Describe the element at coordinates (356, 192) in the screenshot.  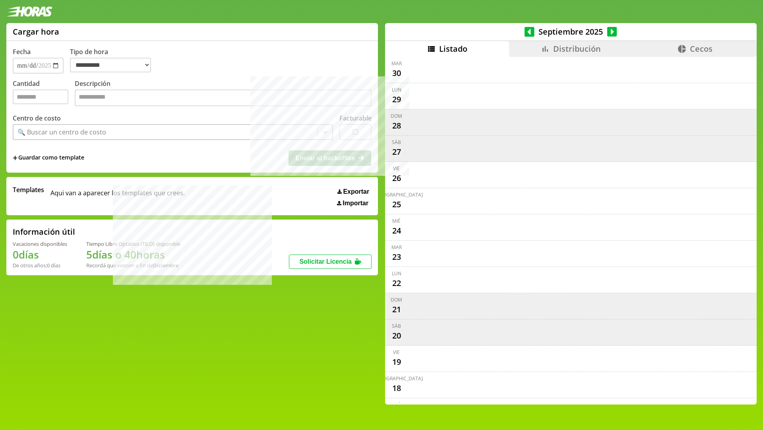
I see `span: Exportar` at that location.